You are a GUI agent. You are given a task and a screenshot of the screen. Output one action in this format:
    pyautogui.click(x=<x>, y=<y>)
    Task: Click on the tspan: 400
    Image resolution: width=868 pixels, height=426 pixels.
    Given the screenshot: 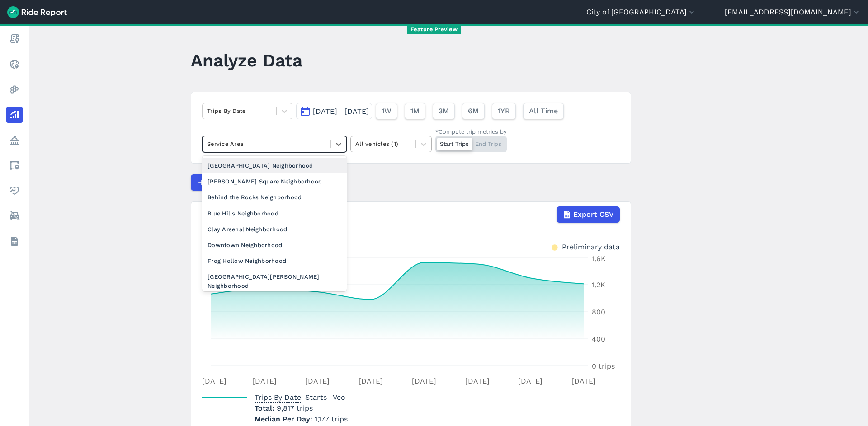 What is the action you would take?
    pyautogui.click(x=598, y=339)
    